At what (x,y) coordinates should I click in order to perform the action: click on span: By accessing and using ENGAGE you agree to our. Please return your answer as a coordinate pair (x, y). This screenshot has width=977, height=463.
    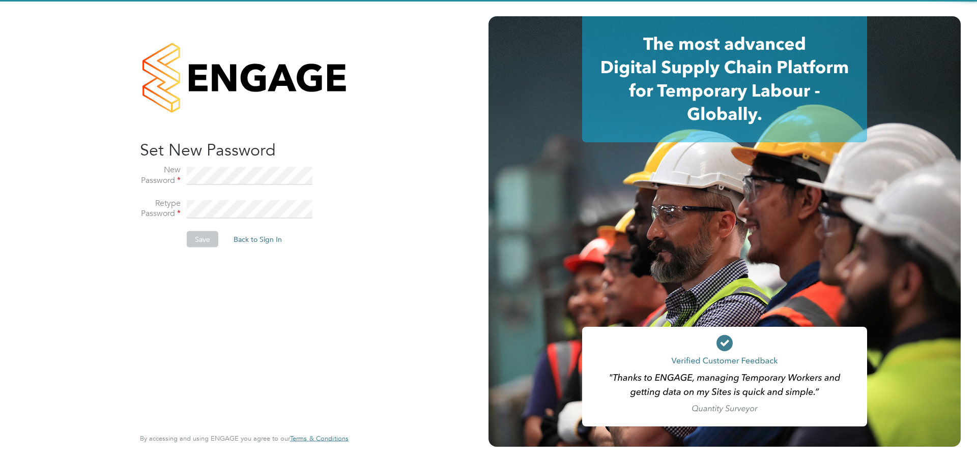
    Looking at the image, I should click on (244, 439).